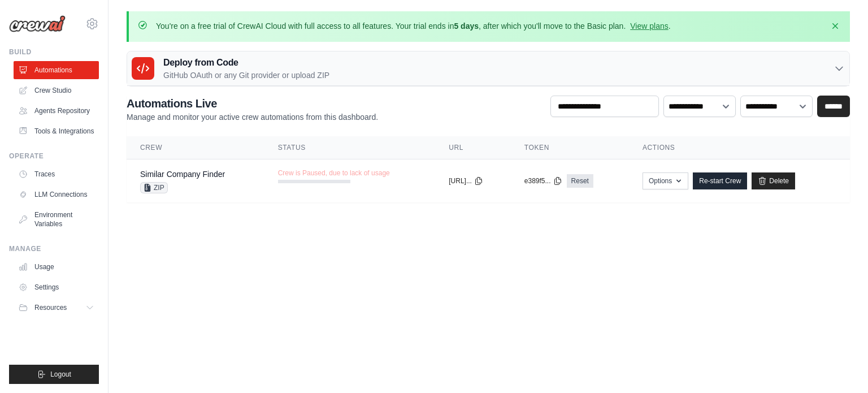  Describe the element at coordinates (473, 148) in the screenshot. I see `th: URL` at that location.